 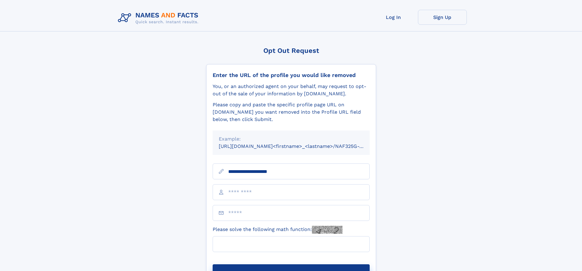 I want to click on div: You, or an authorized agent on your behalf, may request to opt-out of the sale of your informatio..., so click(x=291, y=90).